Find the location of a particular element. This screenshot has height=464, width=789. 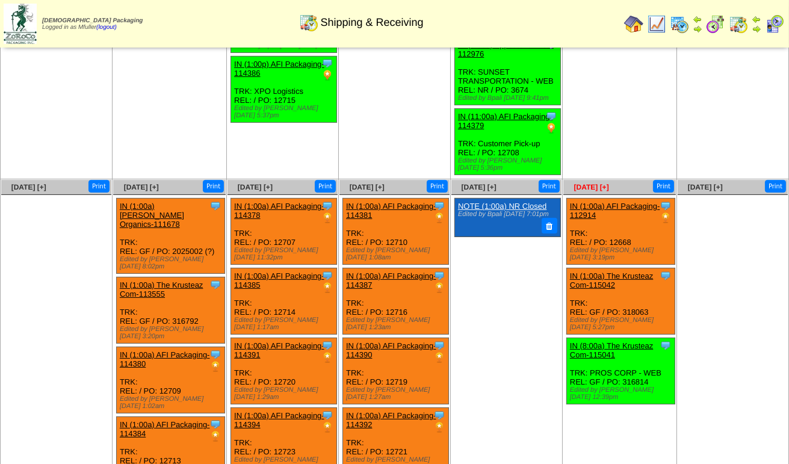

div: TRK: REL: / PO: 12716 is located at coordinates (396, 302).